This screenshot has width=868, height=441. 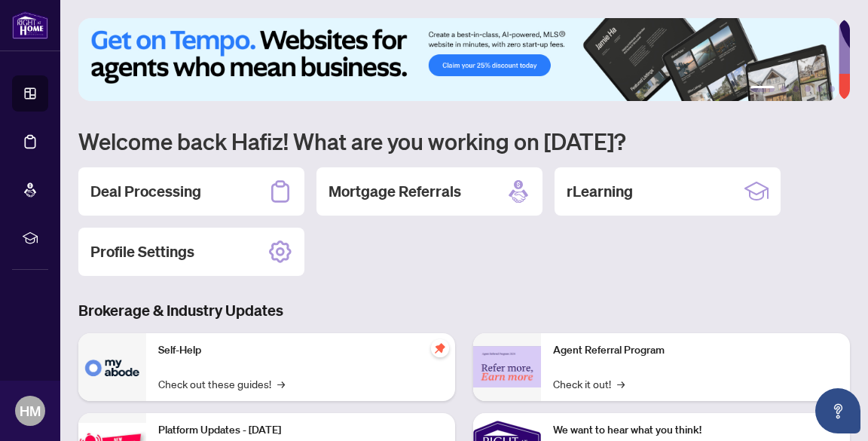 What do you see at coordinates (507, 367) in the screenshot?
I see `img: Agent Referral Program` at bounding box center [507, 367].